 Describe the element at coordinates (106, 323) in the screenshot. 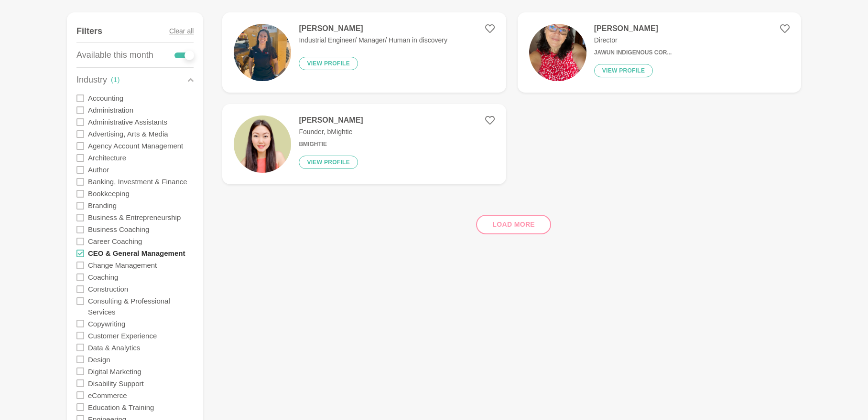

I see `label: Copywriting` at that location.